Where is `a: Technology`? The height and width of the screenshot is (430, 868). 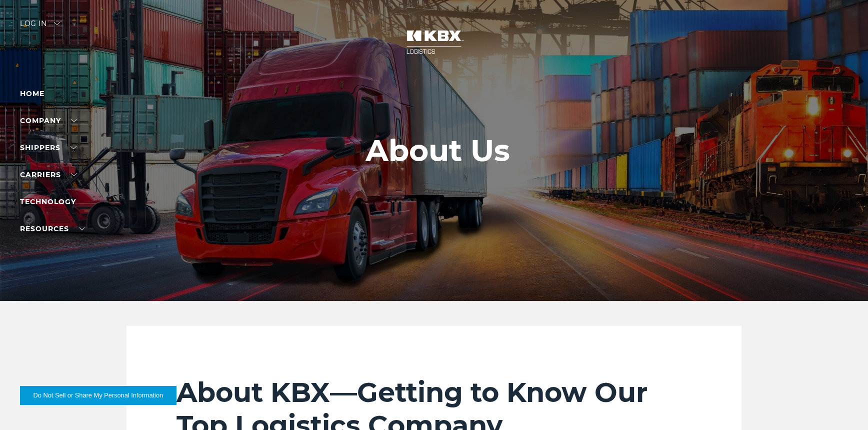
a: Technology is located at coordinates (48, 202).